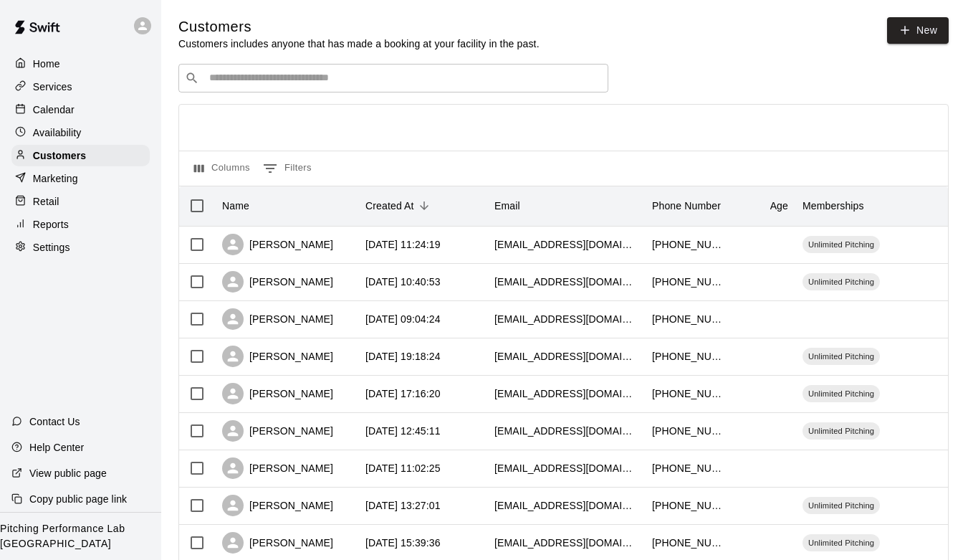 The width and height of the screenshot is (963, 560). What do you see at coordinates (80, 178) in the screenshot?
I see `div: Marketing` at bounding box center [80, 178].